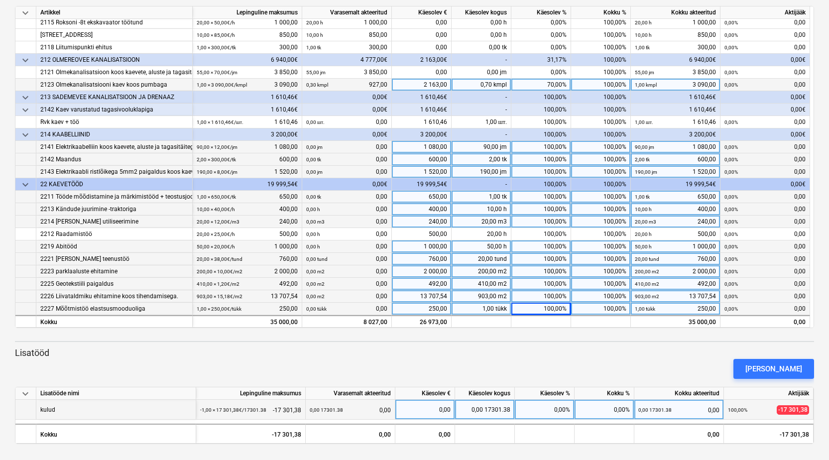  I want to click on div: Varasemalt akteeritud, so click(347, 12).